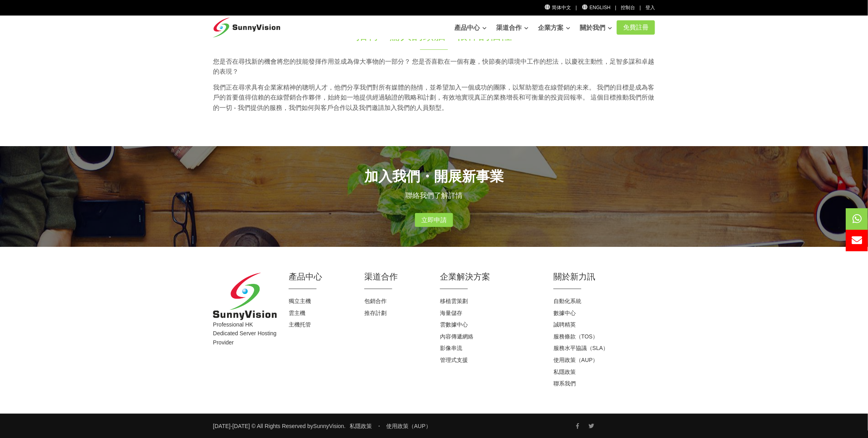  Describe the element at coordinates (454, 325) in the screenshot. I see `a: 雲數據中心` at that location.